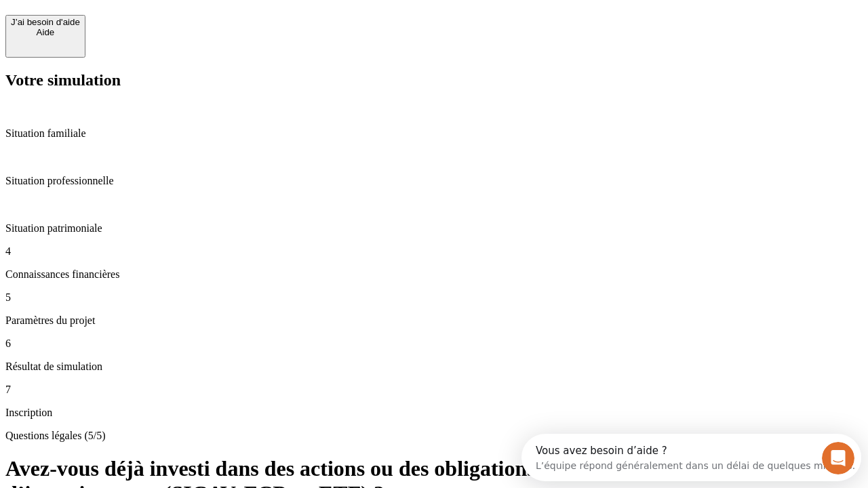 The height and width of the screenshot is (488, 868). I want to click on p: 4, so click(434, 252).